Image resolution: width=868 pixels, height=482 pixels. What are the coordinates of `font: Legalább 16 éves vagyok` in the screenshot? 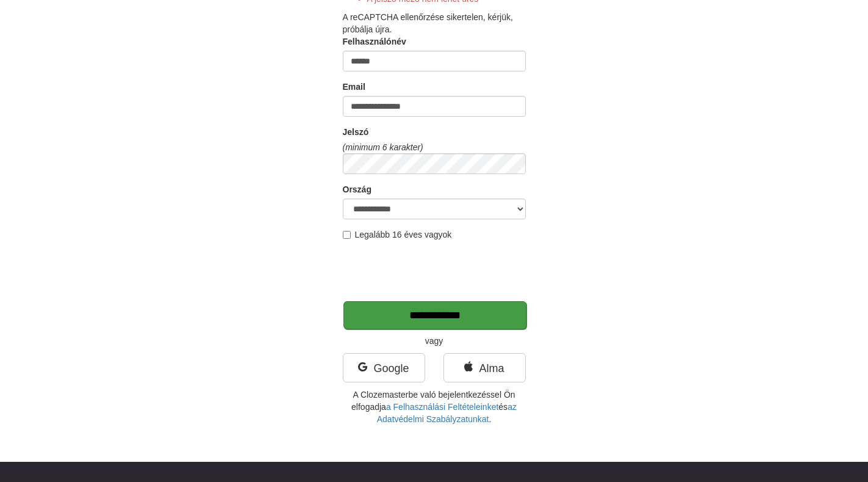 It's located at (403, 235).